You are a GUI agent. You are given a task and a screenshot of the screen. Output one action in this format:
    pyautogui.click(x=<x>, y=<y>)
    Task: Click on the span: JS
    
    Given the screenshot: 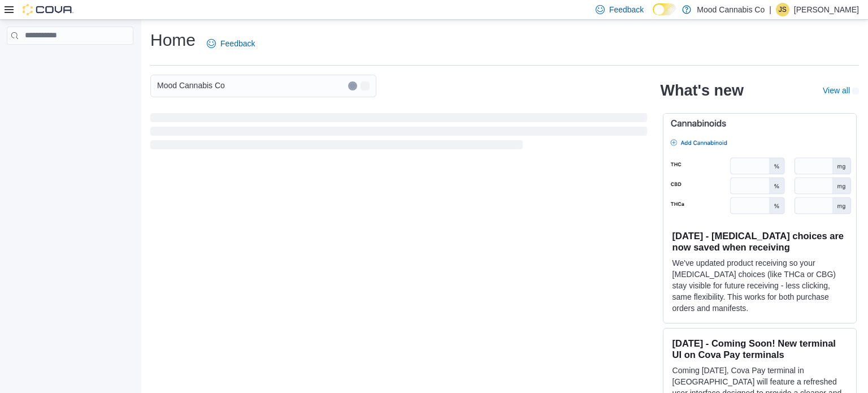 What is the action you would take?
    pyautogui.click(x=783, y=10)
    